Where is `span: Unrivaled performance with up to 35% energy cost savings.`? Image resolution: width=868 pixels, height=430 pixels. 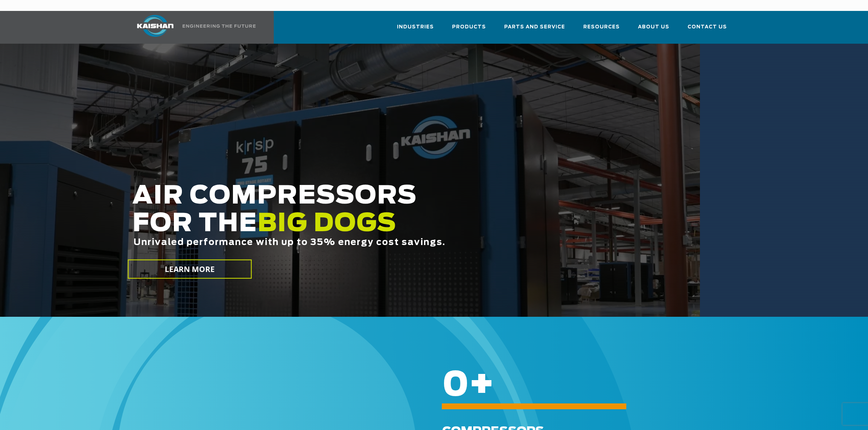
span: Unrivaled performance with up to 35% energy cost savings. is located at coordinates (289, 242).